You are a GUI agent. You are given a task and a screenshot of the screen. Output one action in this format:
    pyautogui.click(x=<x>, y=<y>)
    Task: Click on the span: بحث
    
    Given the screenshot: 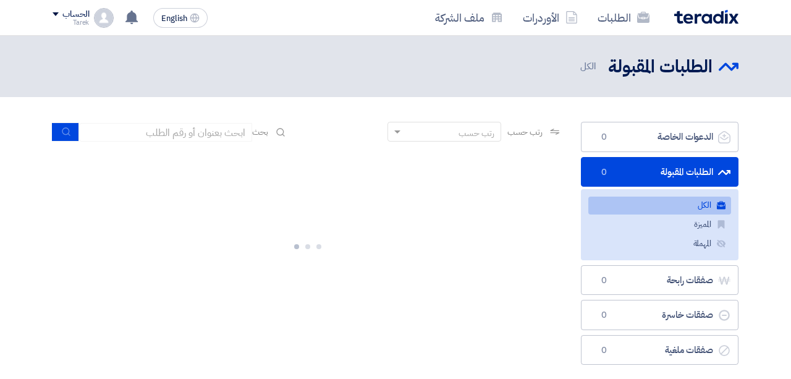 What is the action you would take?
    pyautogui.click(x=260, y=132)
    